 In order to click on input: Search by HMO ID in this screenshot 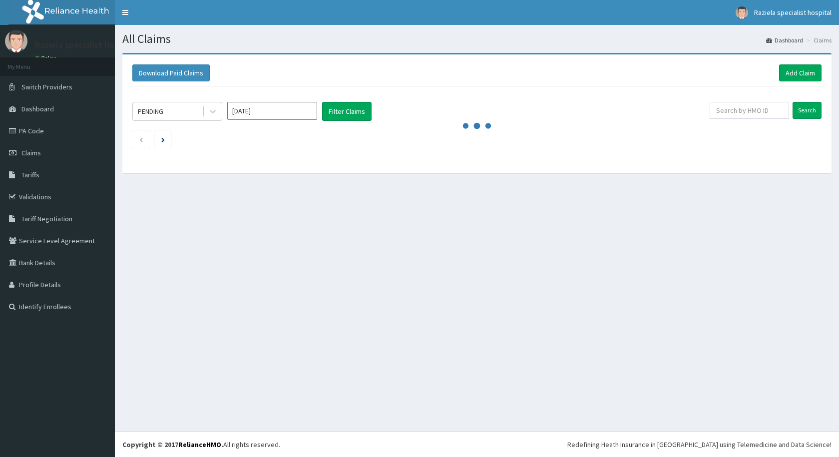, I will do `click(749, 110)`.